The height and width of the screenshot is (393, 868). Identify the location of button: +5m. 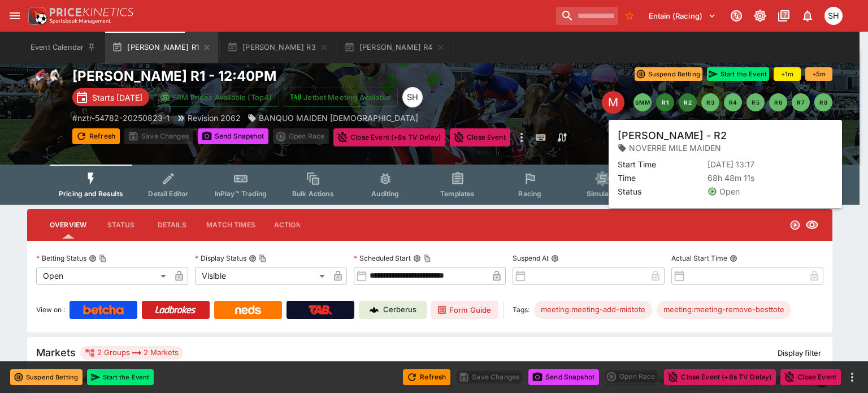
(818, 74).